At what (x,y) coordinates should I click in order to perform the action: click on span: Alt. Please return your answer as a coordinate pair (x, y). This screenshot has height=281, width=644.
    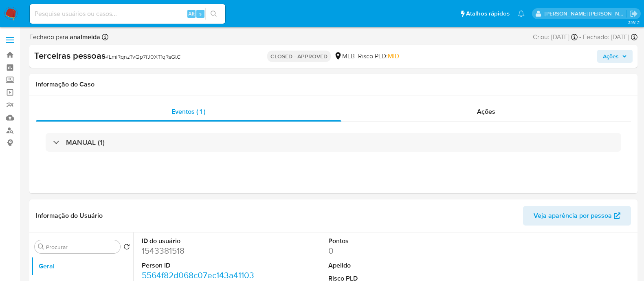
    Looking at the image, I should click on (191, 14).